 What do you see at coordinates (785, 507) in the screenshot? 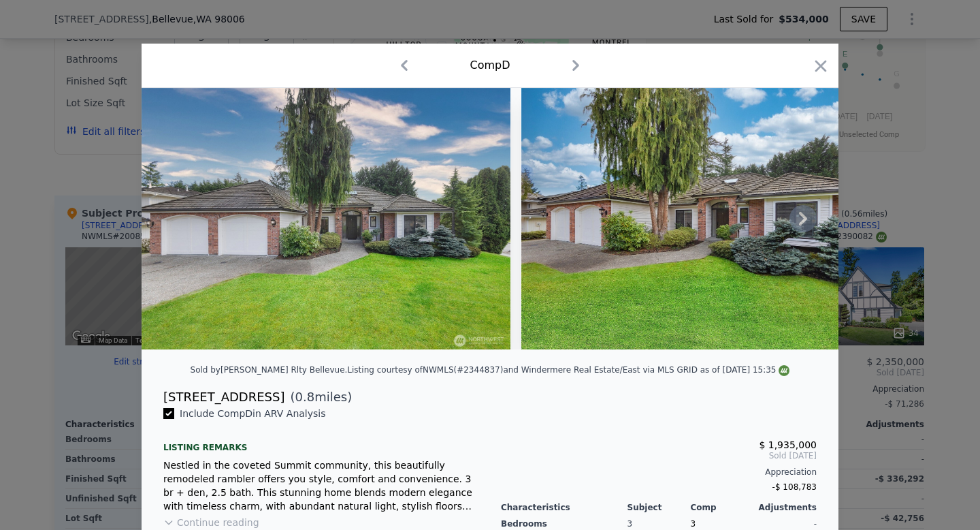
I see `div: Adjustments` at bounding box center [785, 507].